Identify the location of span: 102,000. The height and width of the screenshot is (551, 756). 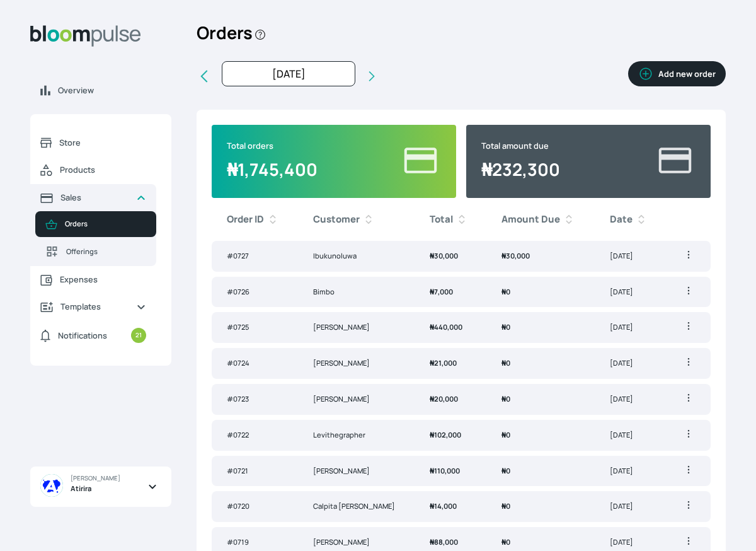
(445, 434).